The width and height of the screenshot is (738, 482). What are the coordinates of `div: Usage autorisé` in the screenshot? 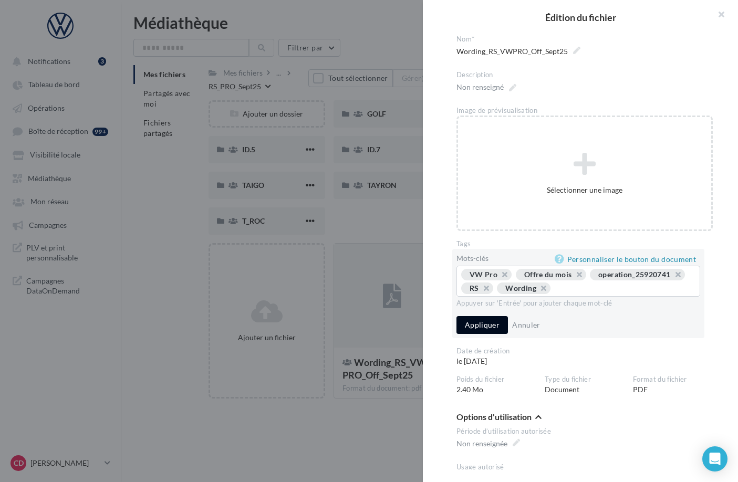 It's located at (585, 468).